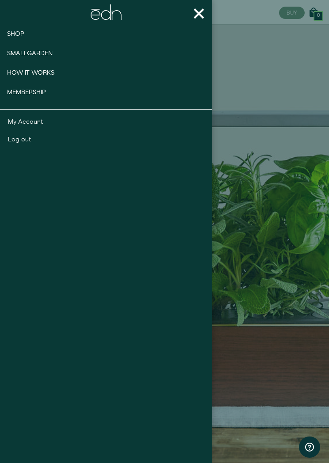  Describe the element at coordinates (106, 140) in the screenshot. I see `a: Log out` at that location.